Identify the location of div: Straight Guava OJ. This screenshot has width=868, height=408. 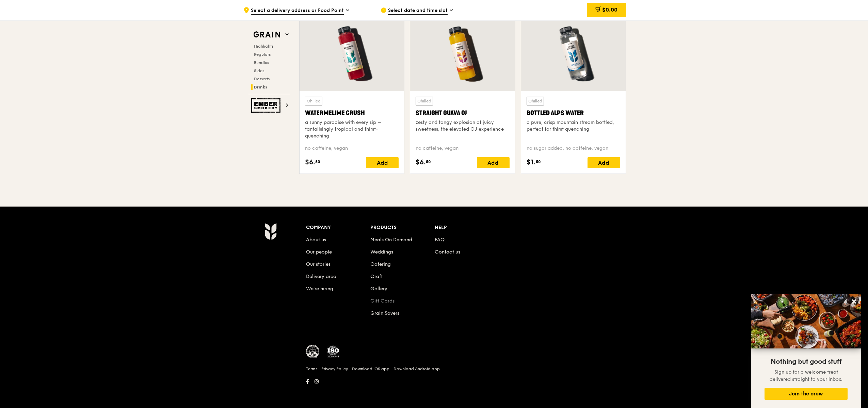
(462, 113).